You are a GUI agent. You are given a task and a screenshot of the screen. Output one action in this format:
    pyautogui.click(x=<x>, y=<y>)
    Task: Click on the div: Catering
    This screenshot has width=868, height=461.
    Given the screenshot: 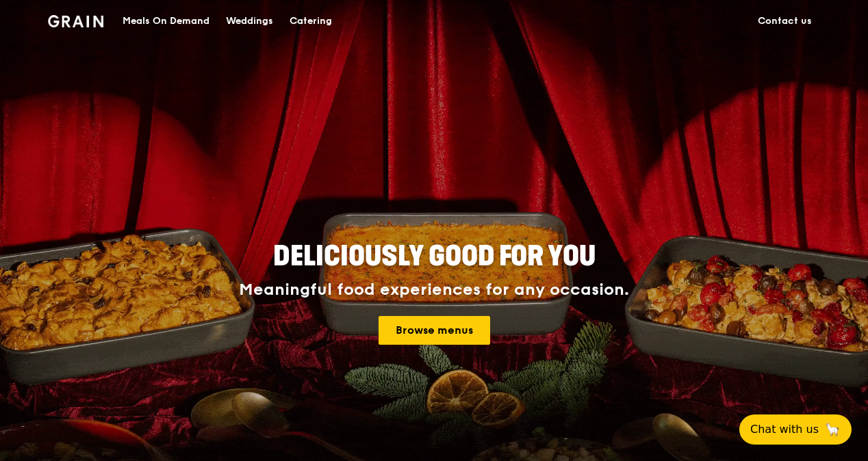 What is the action you would take?
    pyautogui.click(x=311, y=21)
    